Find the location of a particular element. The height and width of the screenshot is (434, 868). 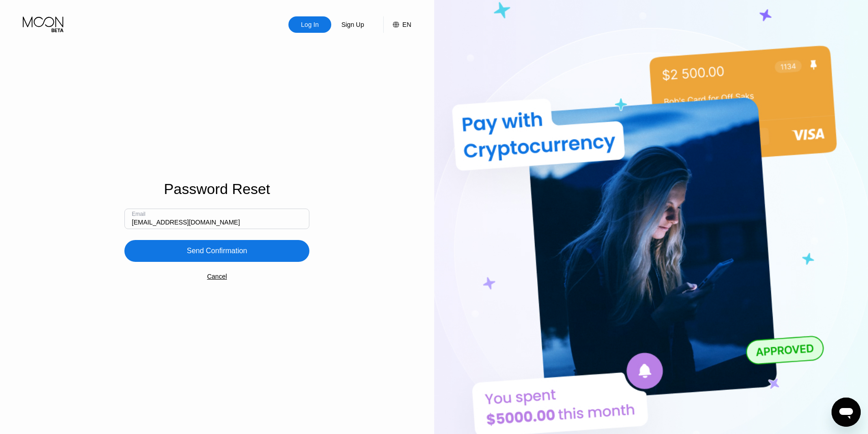

div: Log In is located at coordinates (310, 25).